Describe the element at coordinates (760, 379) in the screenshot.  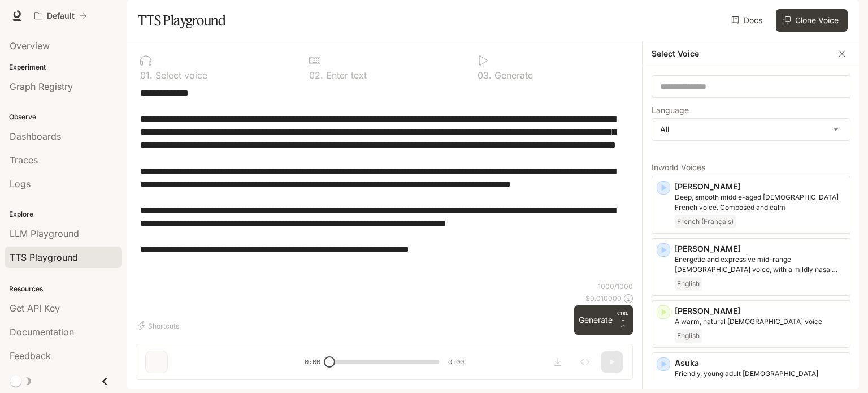
I see `p: Friendly, young adult Japanese female voice` at that location.